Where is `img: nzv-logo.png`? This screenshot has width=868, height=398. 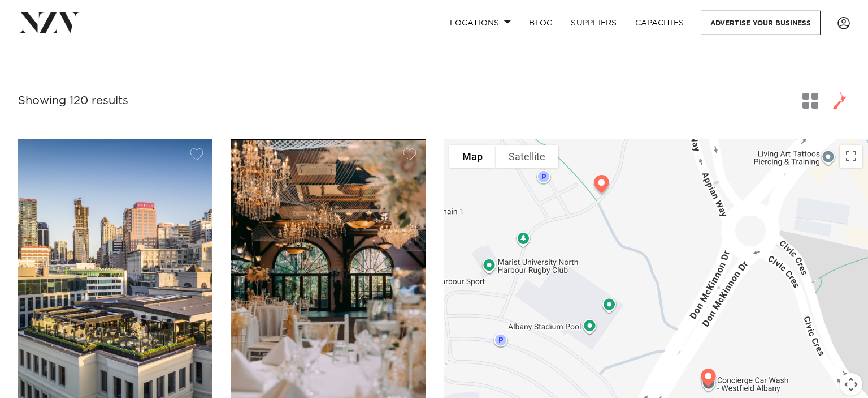 img: nzv-logo.png is located at coordinates (49, 22).